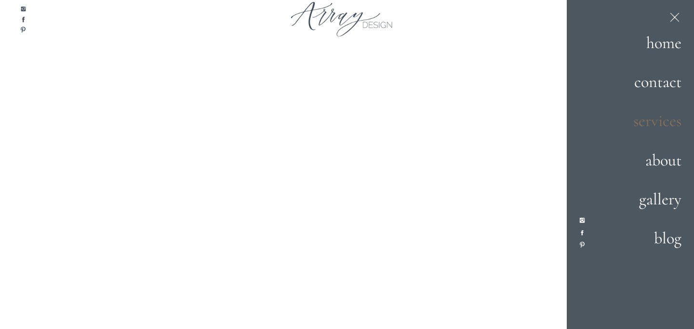  Describe the element at coordinates (647, 122) in the screenshot. I see `h2: services` at that location.